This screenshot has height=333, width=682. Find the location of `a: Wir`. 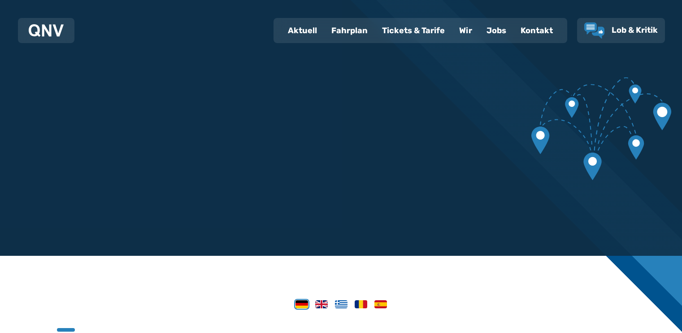

a: Wir is located at coordinates (465, 30).